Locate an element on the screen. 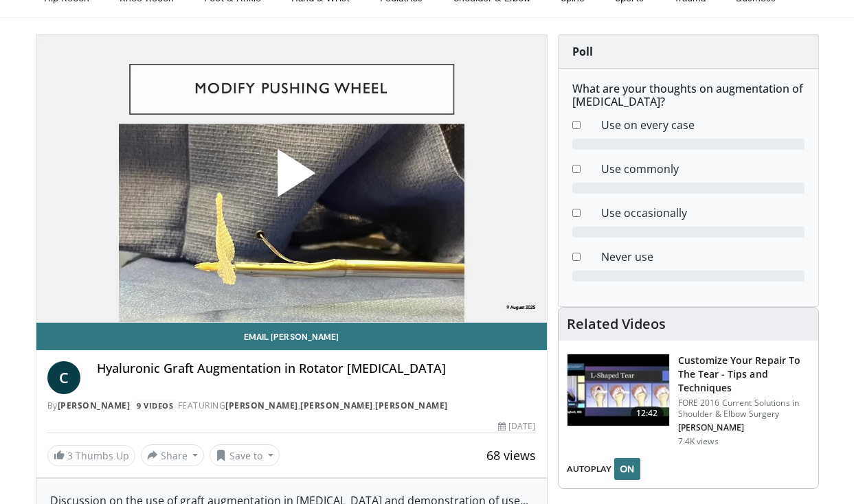  button: Share is located at coordinates (172, 456).